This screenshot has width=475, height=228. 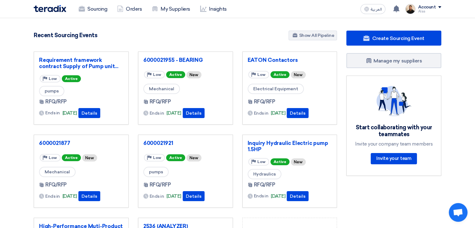 What do you see at coordinates (65, 35) in the screenshot?
I see `h4: Recent Sourcing Events` at bounding box center [65, 35].